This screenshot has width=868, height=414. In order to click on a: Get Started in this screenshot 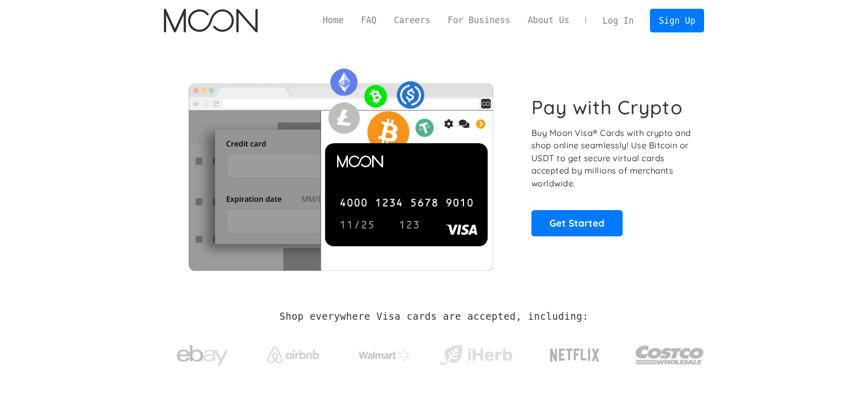, I will do `click(577, 223)`.